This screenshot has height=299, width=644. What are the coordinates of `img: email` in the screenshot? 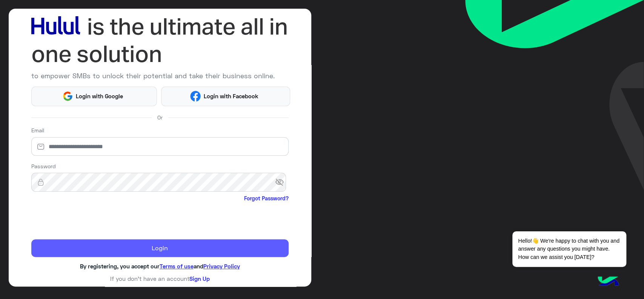 It's located at (41, 146).